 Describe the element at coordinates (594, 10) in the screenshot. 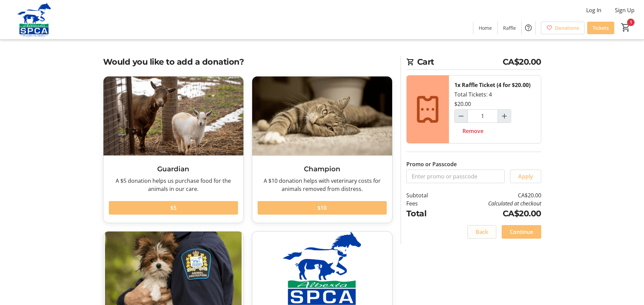

I see `button: Log In` at that location.